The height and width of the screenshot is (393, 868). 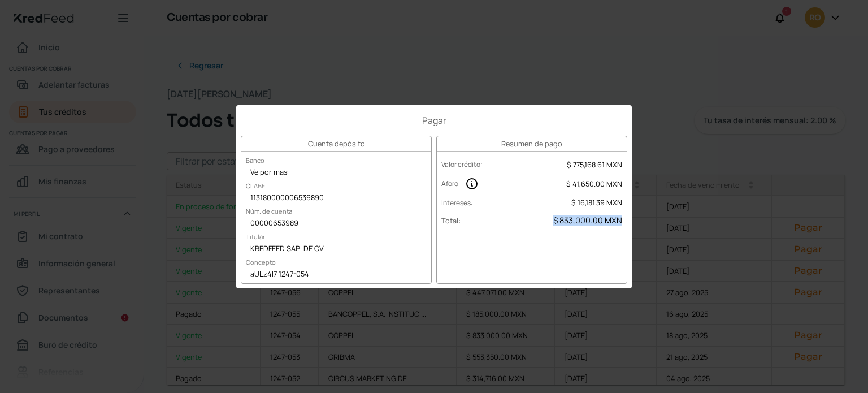 What do you see at coordinates (336, 224) in the screenshot?
I see `div: 00000653989` at bounding box center [336, 224].